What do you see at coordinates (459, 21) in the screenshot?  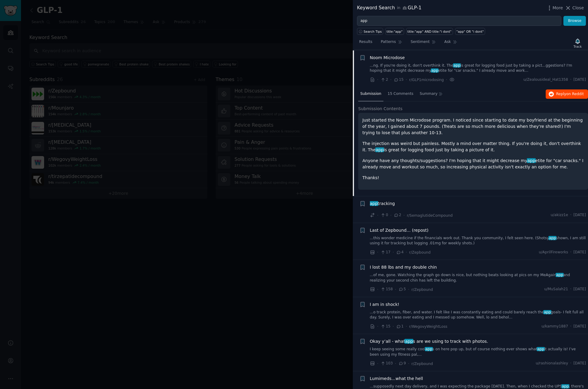 I see `input: Try a keyword related to your business` at bounding box center [459, 21].